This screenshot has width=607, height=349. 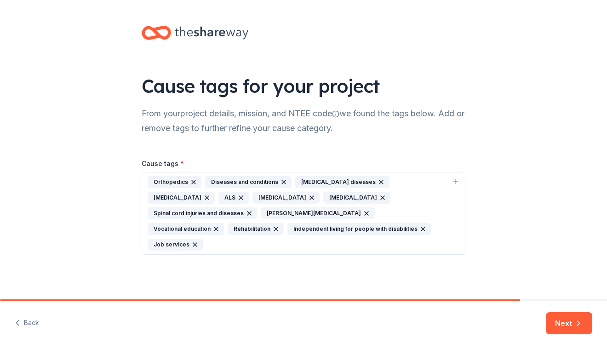 I want to click on div: Rehabilitation, so click(x=256, y=229).